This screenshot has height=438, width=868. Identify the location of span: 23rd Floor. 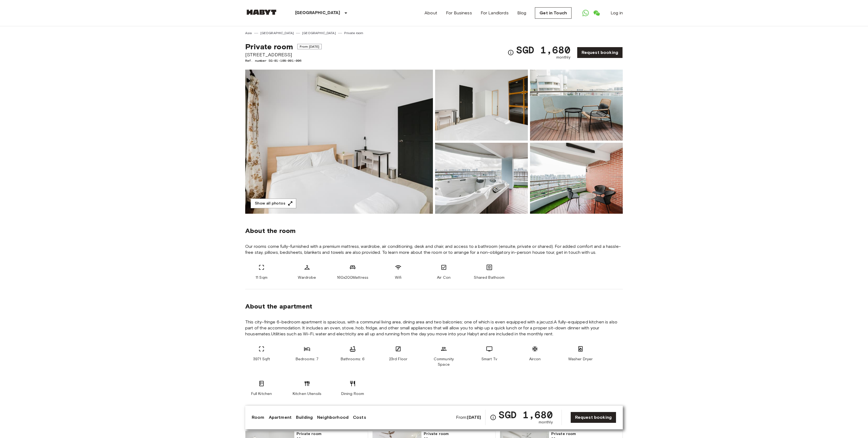
(398, 359).